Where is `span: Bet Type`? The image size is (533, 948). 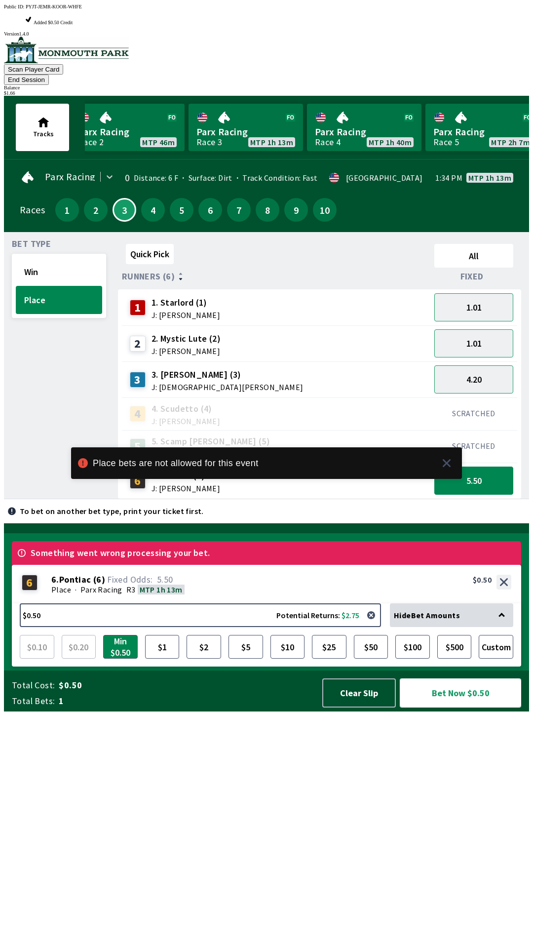
span: Bet Type is located at coordinates (31, 244).